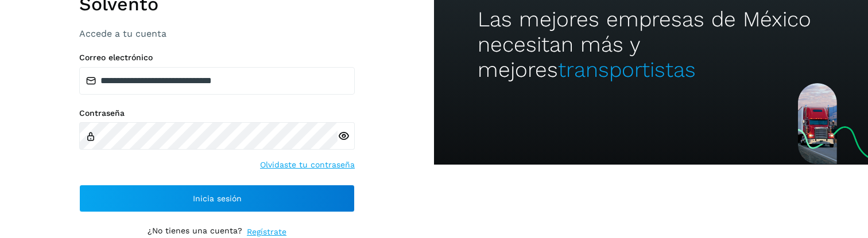  I want to click on h2: Las mejores empresas de México necesitan más y mejores, so click(651, 45).